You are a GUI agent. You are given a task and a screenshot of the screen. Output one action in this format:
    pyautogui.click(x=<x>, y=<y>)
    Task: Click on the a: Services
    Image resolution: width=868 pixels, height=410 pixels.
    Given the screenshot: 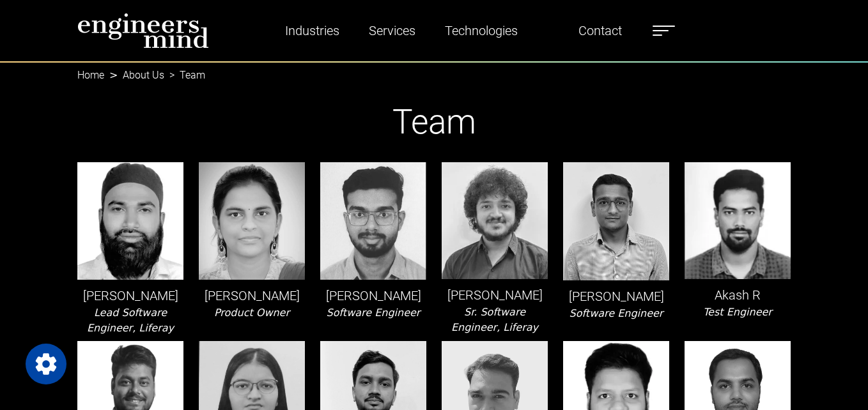 What is the action you would take?
    pyautogui.click(x=391, y=31)
    